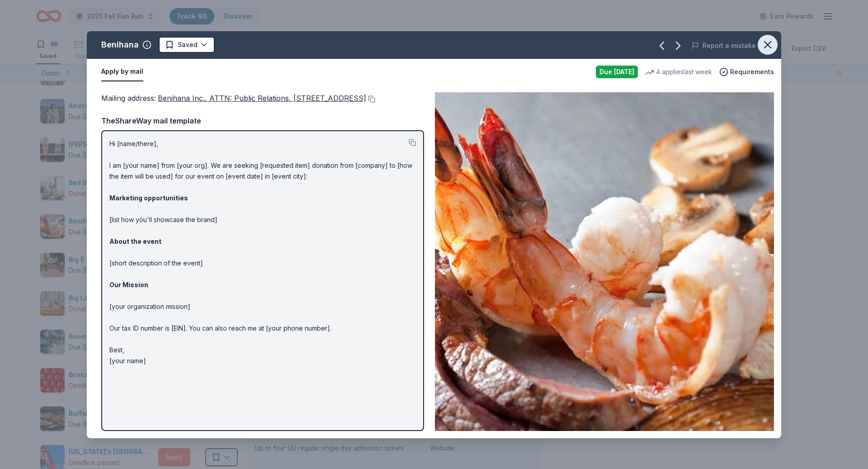 The height and width of the screenshot is (469, 868). What do you see at coordinates (122, 72) in the screenshot?
I see `button: Apply by mail` at bounding box center [122, 72].